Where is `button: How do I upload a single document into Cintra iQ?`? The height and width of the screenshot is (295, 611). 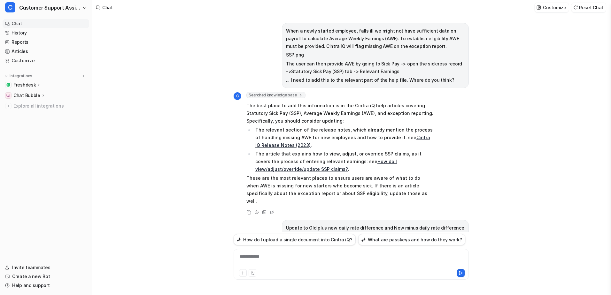
button: How do I upload a single document into Cintra iQ? is located at coordinates (295, 240).